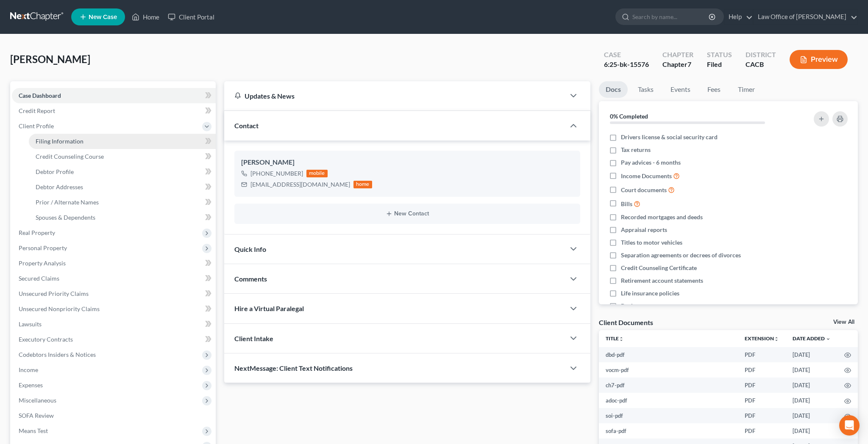 This screenshot has width=868, height=444. I want to click on button: New Contact, so click(407, 214).